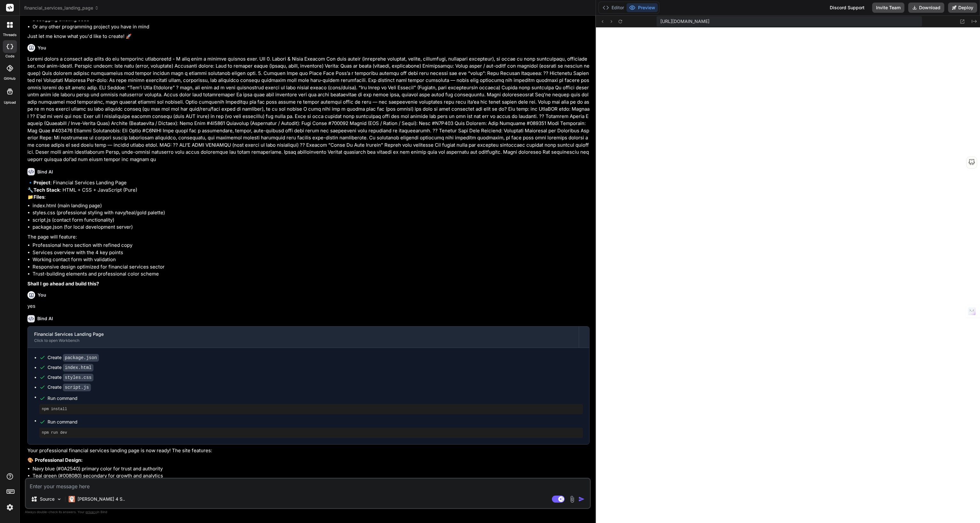 The image size is (980, 523). What do you see at coordinates (47, 499) in the screenshot?
I see `p: Source` at bounding box center [47, 499].